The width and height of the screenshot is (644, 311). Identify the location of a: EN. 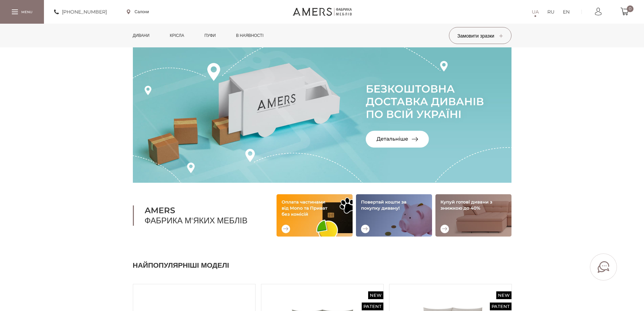
(567, 11).